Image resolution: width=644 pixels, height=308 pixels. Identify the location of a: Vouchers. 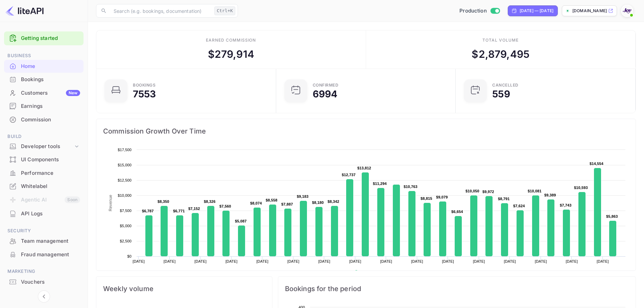
(44, 282).